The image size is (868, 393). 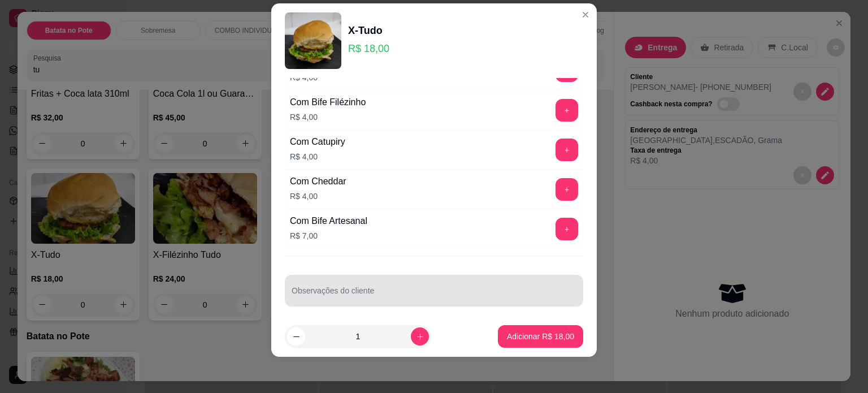 What do you see at coordinates (368, 49) in the screenshot?
I see `p: R$ 18,00` at bounding box center [368, 49].